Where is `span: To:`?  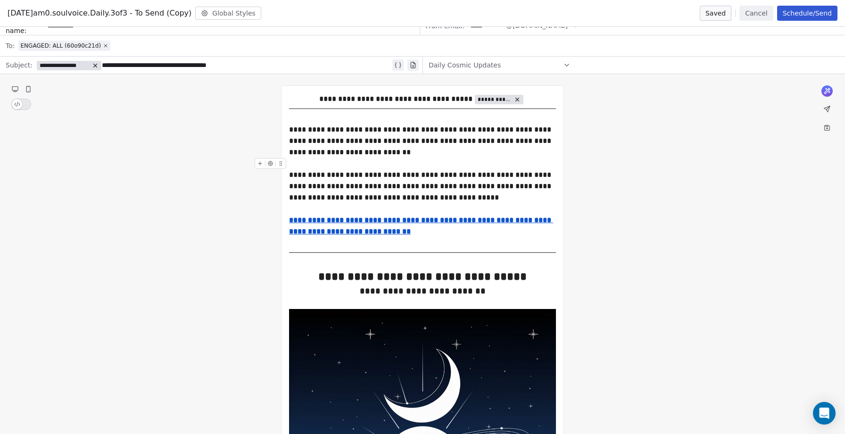
span: To: is located at coordinates (10, 46).